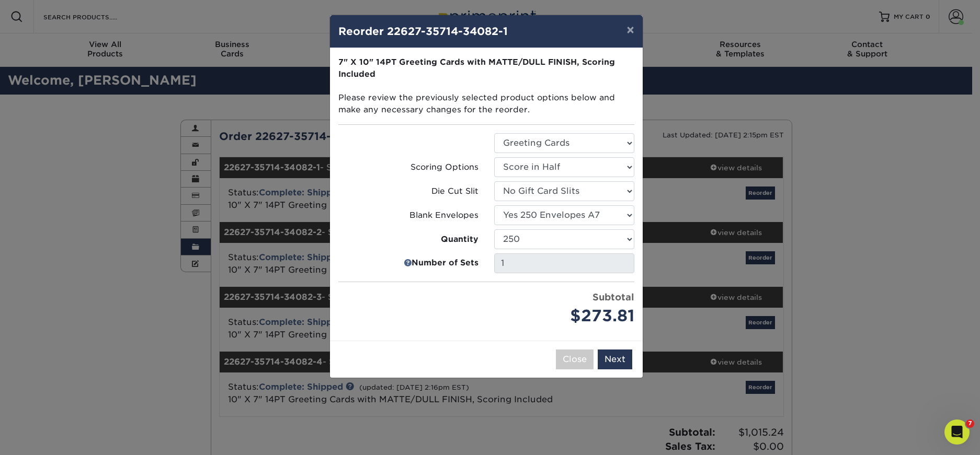 The height and width of the screenshot is (455, 980). What do you see at coordinates (408, 191) in the screenshot?
I see `label: Die Cut Slit` at bounding box center [408, 191].